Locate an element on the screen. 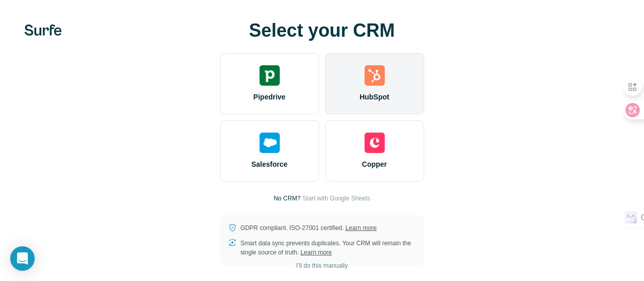 The height and width of the screenshot is (281, 644). img: pipedrive's logo is located at coordinates (270, 75).